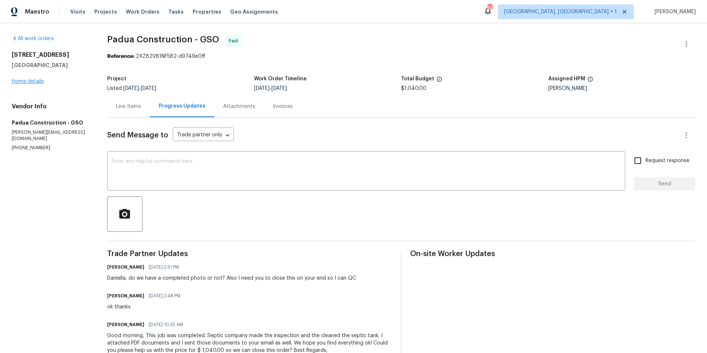 Image resolution: width=707 pixels, height=353 pixels. Describe the element at coordinates (203, 135) in the screenshot. I see `div: Trade partner only` at that location.